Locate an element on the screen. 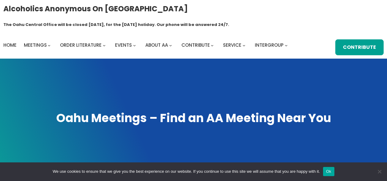  span: About AA is located at coordinates (156, 45).